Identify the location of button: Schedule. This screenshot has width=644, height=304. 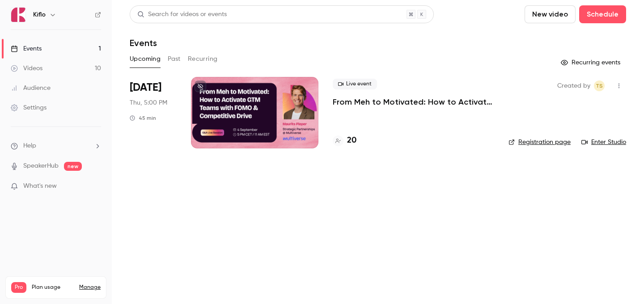
(602, 14).